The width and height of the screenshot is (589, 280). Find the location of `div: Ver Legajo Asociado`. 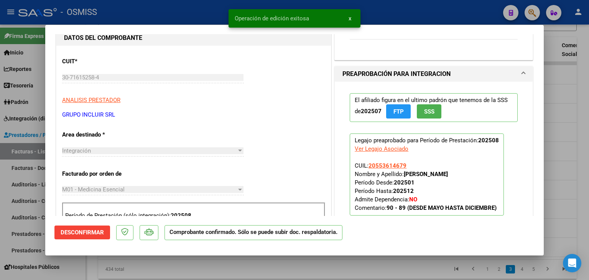

div: Ver Legajo Asociado is located at coordinates (381, 149).